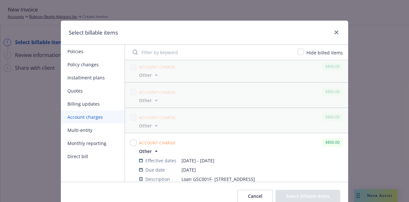 The image size is (409, 202). I want to click on button: Policies, so click(93, 51).